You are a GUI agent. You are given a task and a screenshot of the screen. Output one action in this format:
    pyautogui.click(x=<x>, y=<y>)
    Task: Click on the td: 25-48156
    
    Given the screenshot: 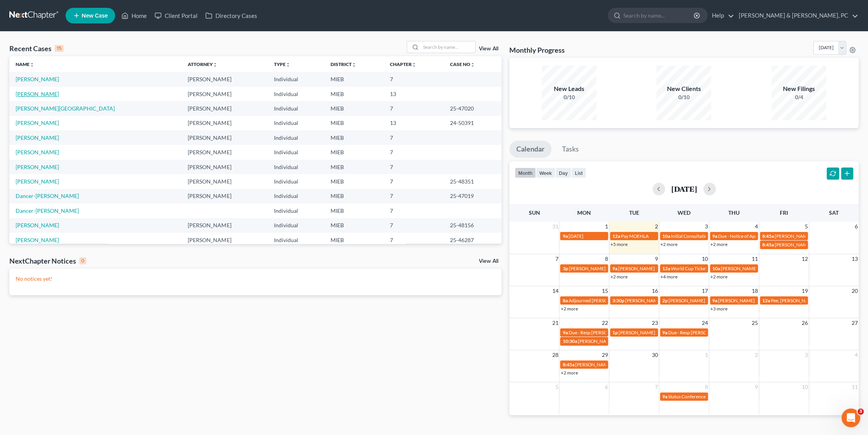 What is the action you would take?
    pyautogui.click(x=473, y=226)
    